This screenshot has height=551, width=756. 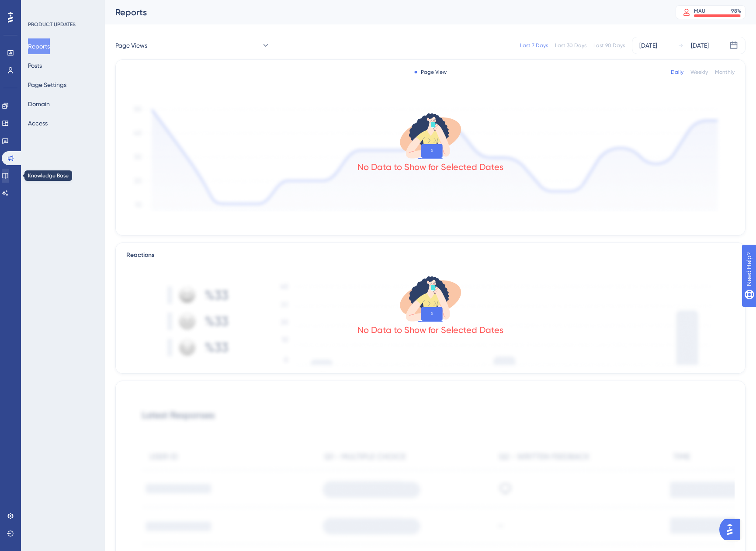 I want to click on div: Monthly, so click(x=724, y=72).